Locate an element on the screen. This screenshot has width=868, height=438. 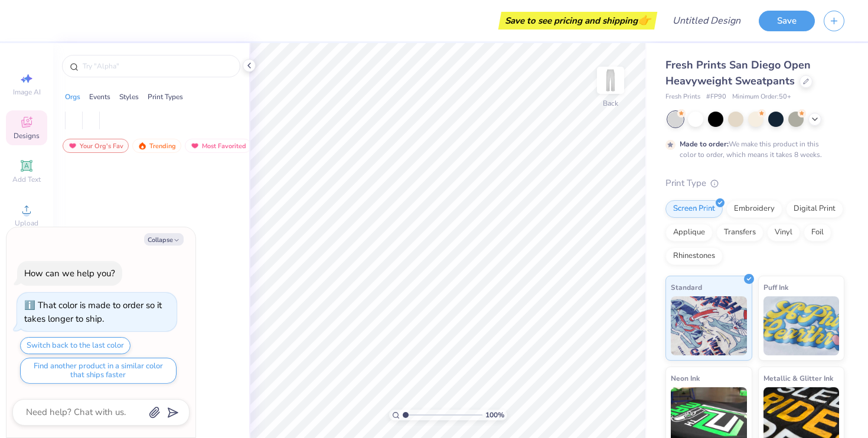
div: How can we help you? is located at coordinates (70, 274).